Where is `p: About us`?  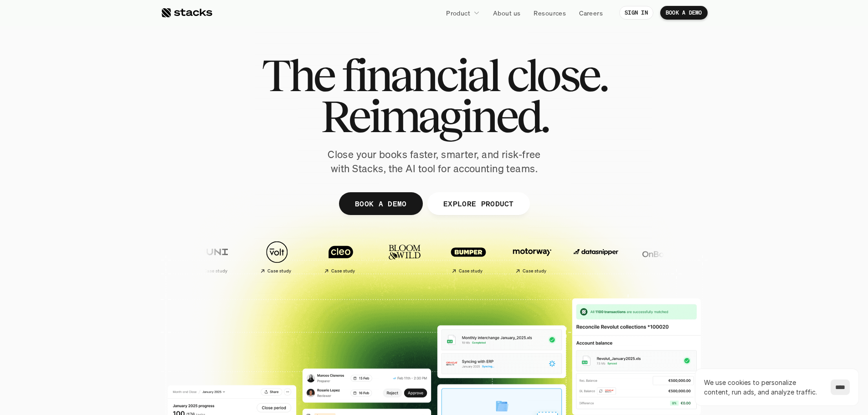 p: About us is located at coordinates (506, 13).